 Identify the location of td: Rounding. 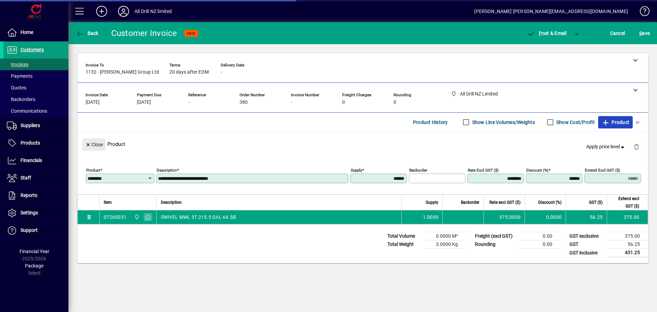
(495, 244).